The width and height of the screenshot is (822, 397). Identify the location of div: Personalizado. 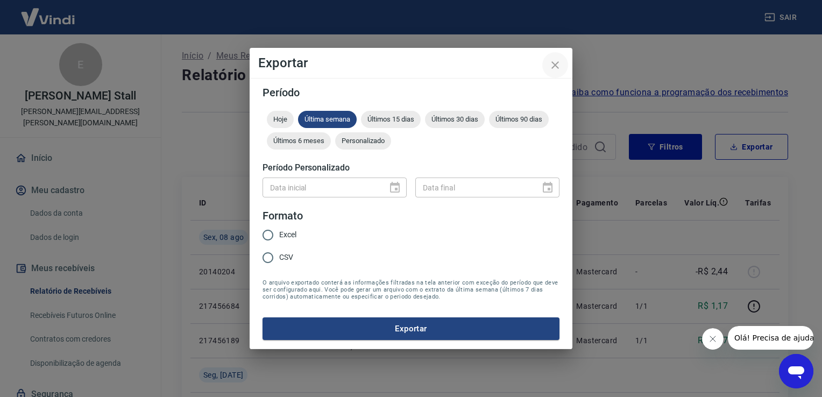
(363, 141).